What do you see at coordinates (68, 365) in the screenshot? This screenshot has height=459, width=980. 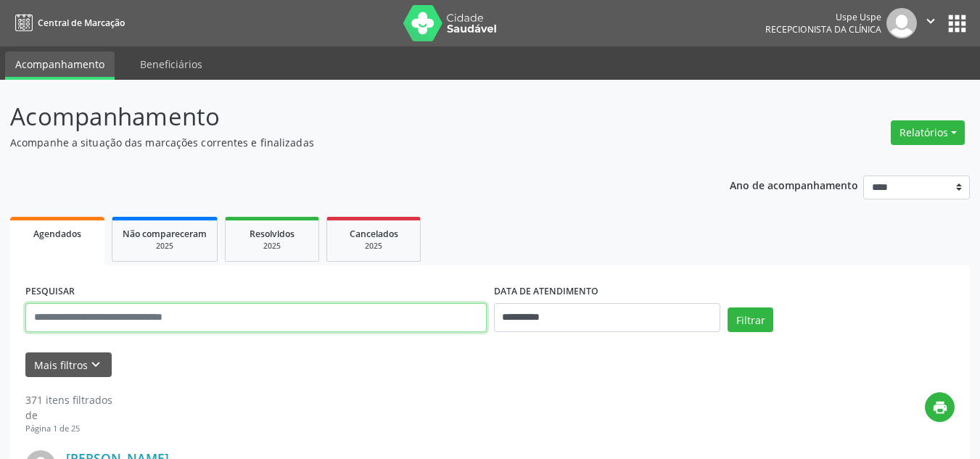 I see `button: Mais filtroskeyboard_arrow_down` at bounding box center [68, 365].